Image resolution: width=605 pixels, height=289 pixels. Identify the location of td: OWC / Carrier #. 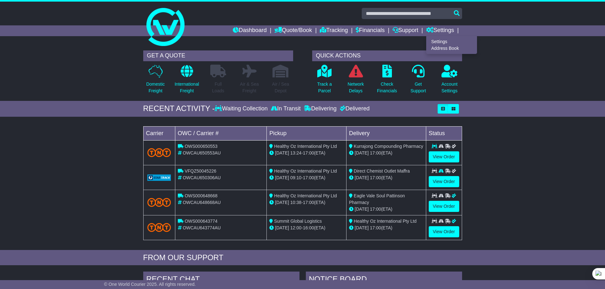
(221, 133).